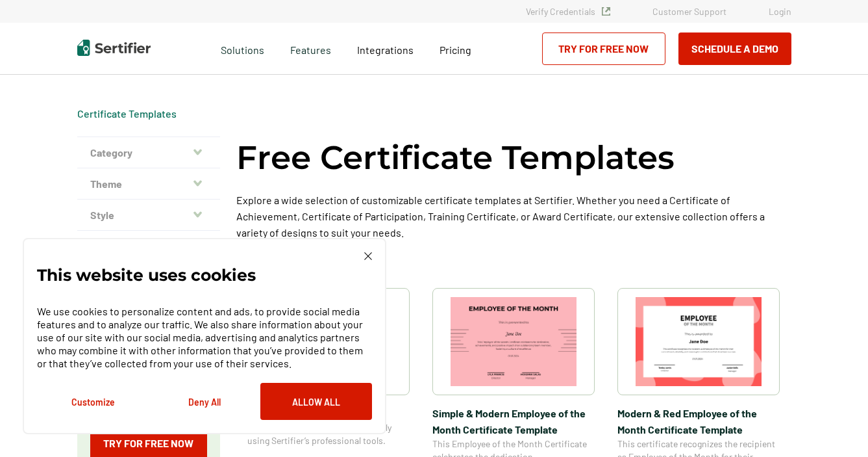 This screenshot has height=457, width=868. Describe the element at coordinates (126, 113) in the screenshot. I see `a: Certificate Templates` at that location.